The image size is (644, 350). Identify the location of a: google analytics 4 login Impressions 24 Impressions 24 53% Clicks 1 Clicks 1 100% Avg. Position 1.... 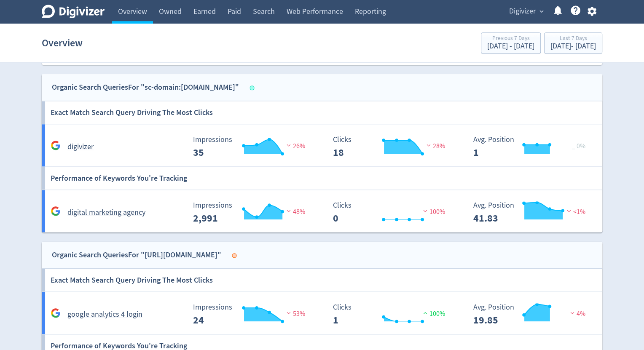
(322, 313).